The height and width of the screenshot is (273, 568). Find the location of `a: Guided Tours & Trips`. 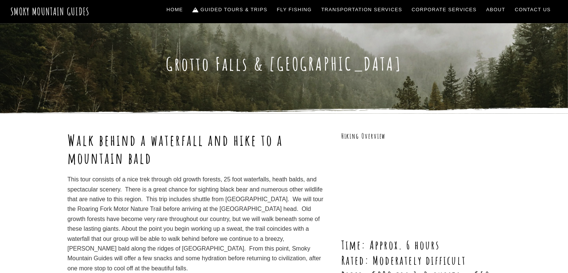

a: Guided Tours & Trips is located at coordinates (230, 10).